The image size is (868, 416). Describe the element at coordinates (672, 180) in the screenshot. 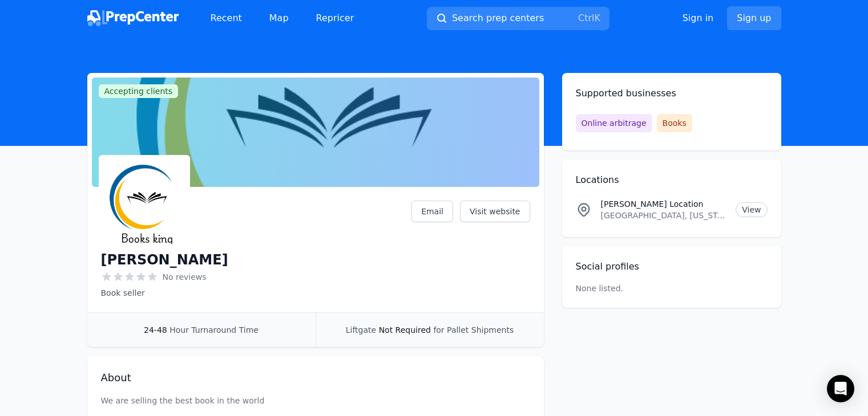

I see `h2: Locations` at that location.